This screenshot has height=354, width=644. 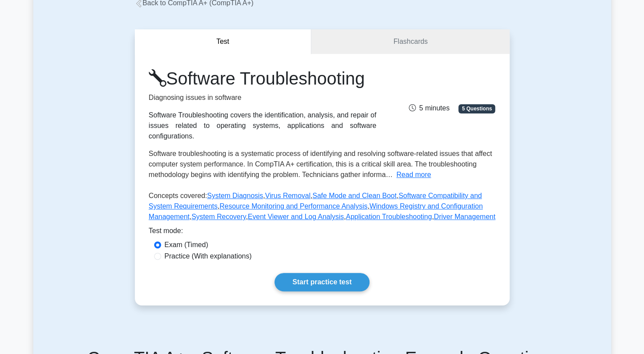 I want to click on button: Test, so click(x=224, y=42).